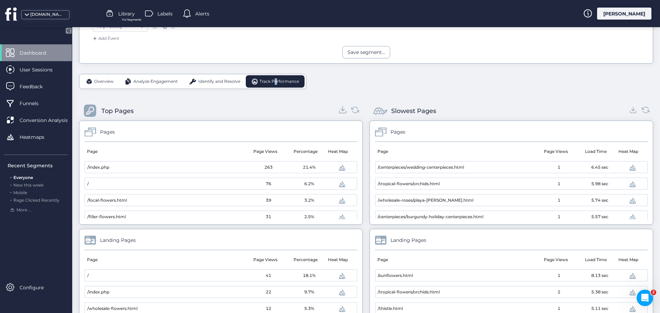  What do you see at coordinates (309, 308) in the screenshot?
I see `span: 5.3%` at bounding box center [309, 308].